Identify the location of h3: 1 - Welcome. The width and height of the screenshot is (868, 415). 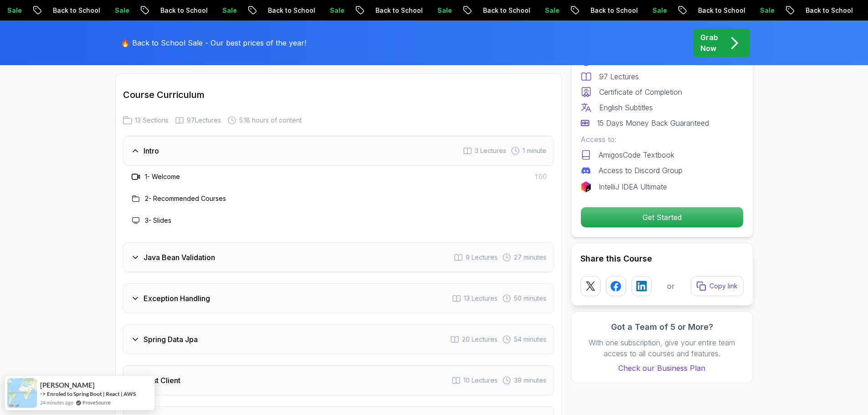
(162, 177).